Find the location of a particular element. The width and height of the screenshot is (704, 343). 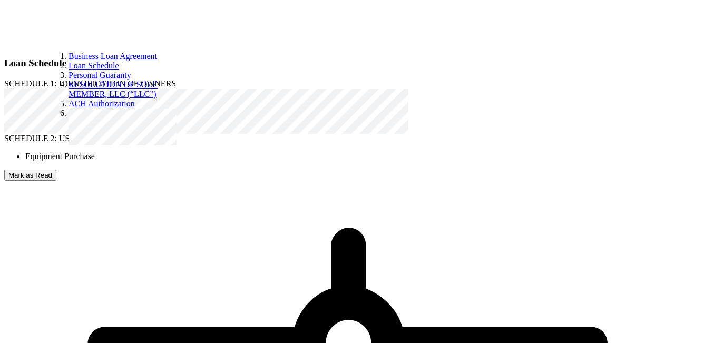

a: Loan Schedule is located at coordinates (94, 65).